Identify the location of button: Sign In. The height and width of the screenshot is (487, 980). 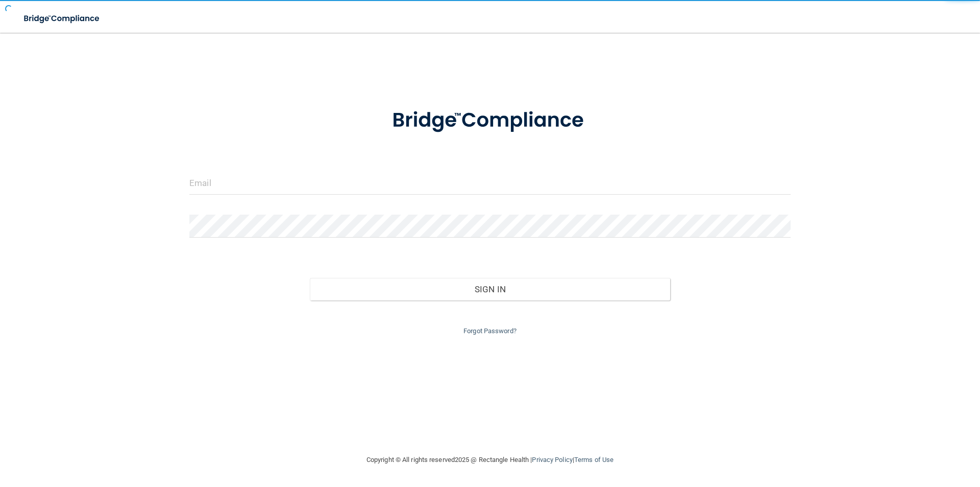
(490, 289).